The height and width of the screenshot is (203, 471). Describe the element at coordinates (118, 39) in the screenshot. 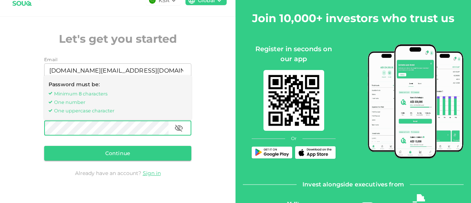

I see `h2: Let's get you started` at that location.